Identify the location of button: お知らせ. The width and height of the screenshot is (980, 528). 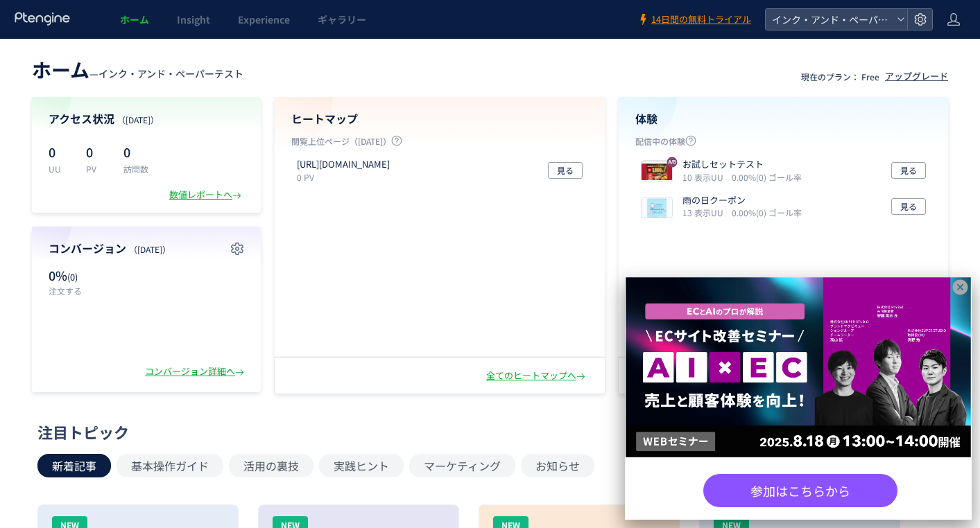
(557, 466).